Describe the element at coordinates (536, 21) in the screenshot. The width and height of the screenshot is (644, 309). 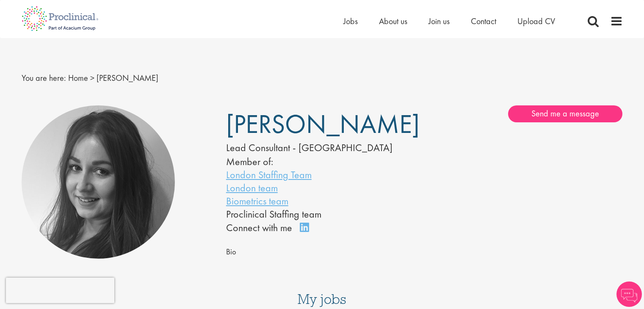
I see `a: Upload CV` at that location.